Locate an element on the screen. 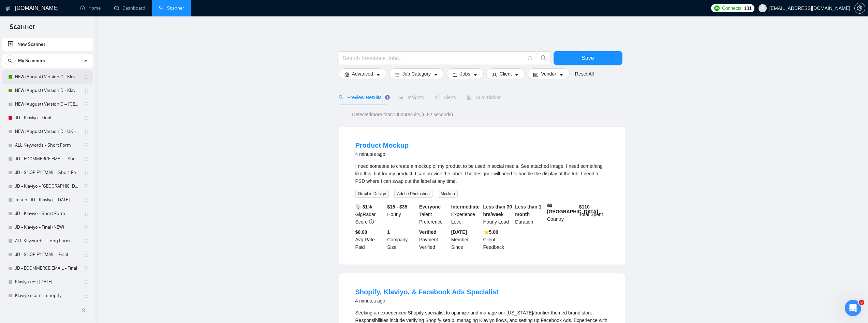 Image resolution: width=868 pixels, height=323 pixels. a: NEW (August) Version C - Klaviyo is located at coordinates (47, 76).